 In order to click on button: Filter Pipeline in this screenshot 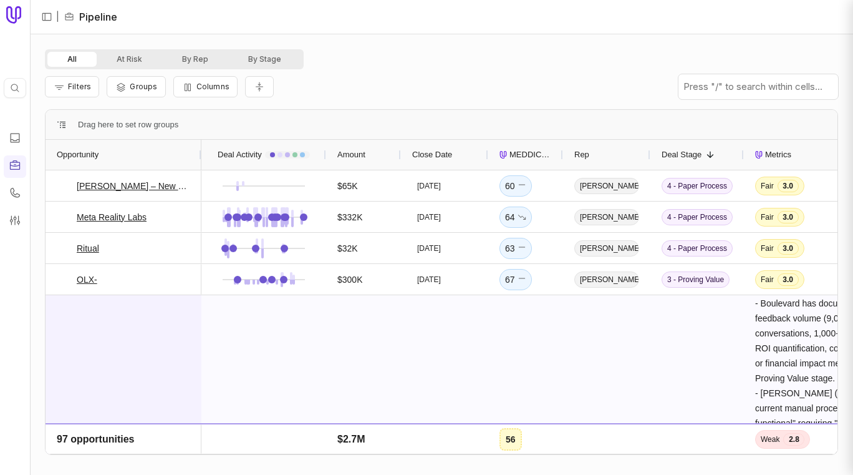, I will do `click(72, 87)`.